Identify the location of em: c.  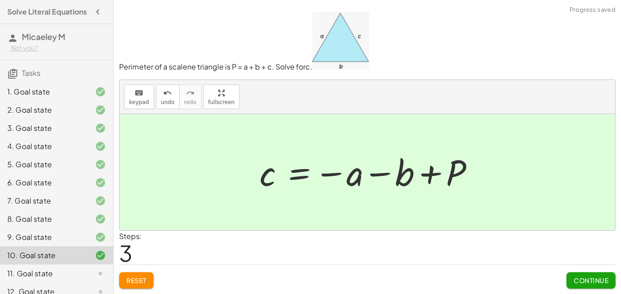
(308, 66).